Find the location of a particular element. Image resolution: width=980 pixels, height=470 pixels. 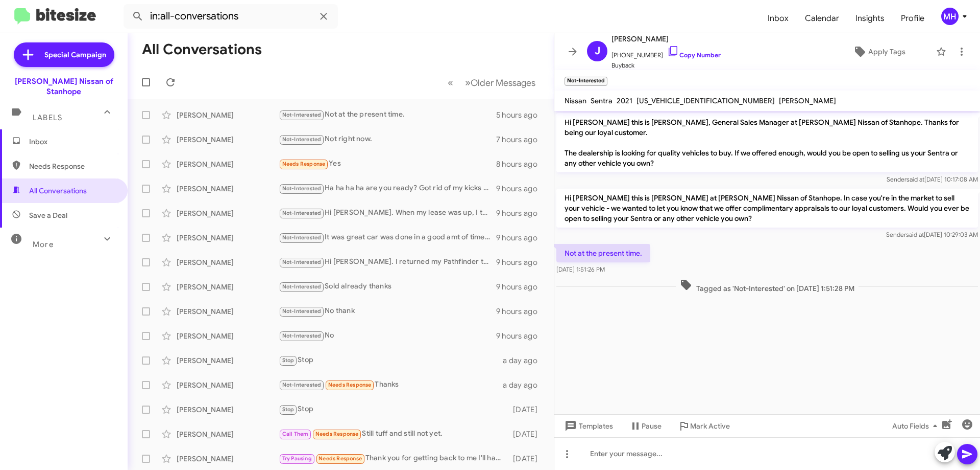

button: Pause is located at coordinates (645, 425).